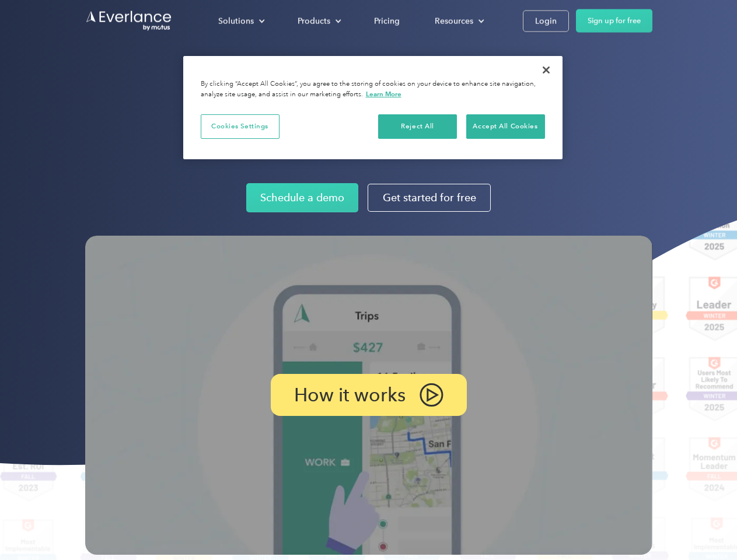 The image size is (737, 560). Describe the element at coordinates (429, 198) in the screenshot. I see `a: Get started for free` at that location.